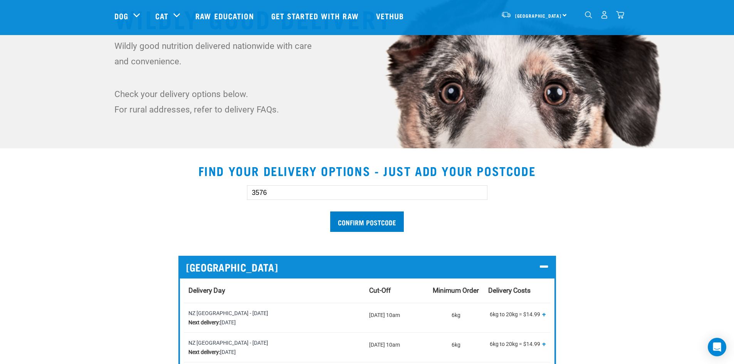  Describe the element at coordinates (225, 16) in the screenshot. I see `a: Raw Education` at that location.